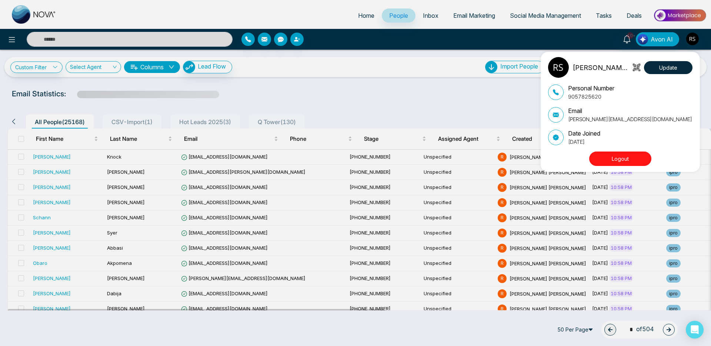  Describe the element at coordinates (584, 133) in the screenshot. I see `p: Date Joined` at that location.